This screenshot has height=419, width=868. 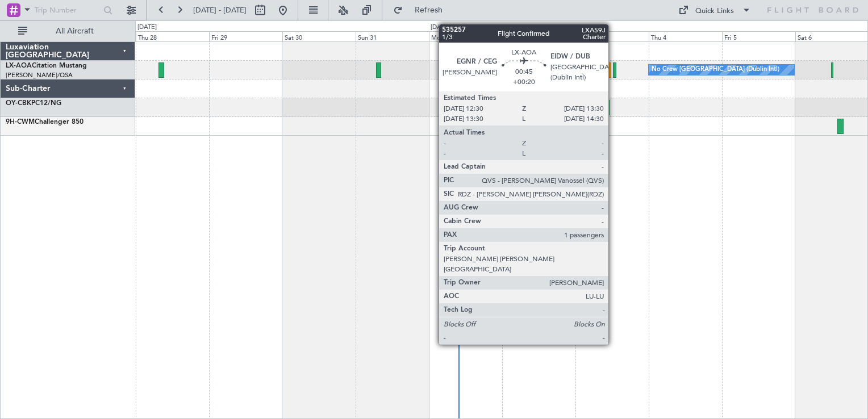 I want to click on a: OY-CBKPC12/NG, so click(x=33, y=103).